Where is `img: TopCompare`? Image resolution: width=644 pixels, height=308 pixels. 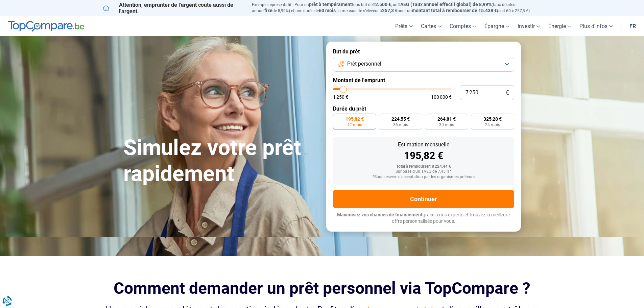 img: TopCompare is located at coordinates (46, 27).